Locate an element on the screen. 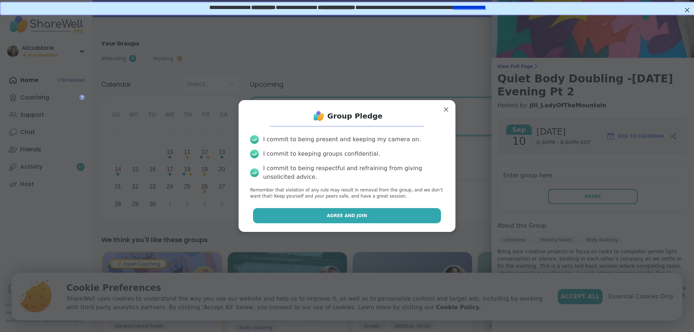 The height and width of the screenshot is (332, 694). span: Agree and Join is located at coordinates (347, 216).